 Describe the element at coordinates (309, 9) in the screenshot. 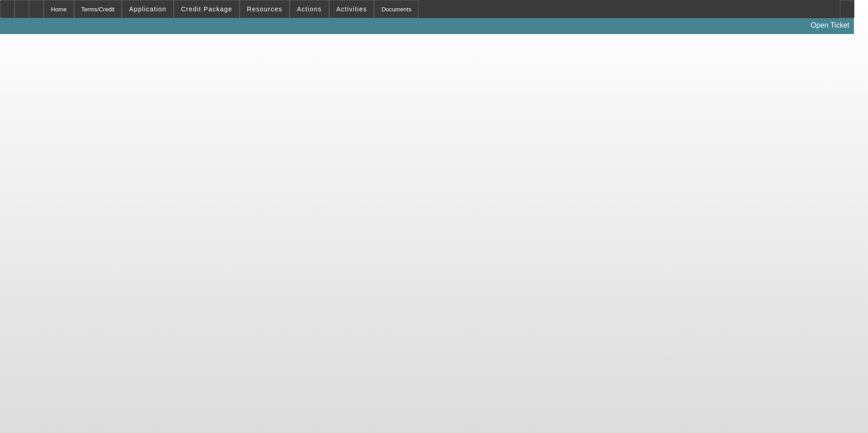

I see `span: Actions` at that location.